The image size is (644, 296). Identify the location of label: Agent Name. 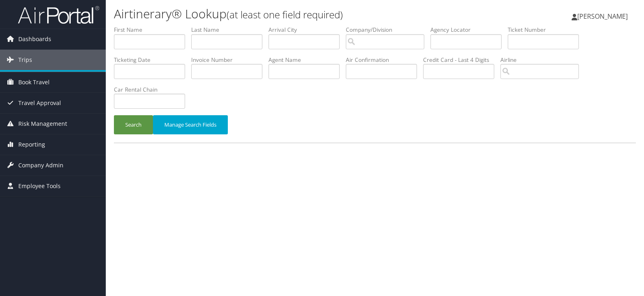
(307, 60).